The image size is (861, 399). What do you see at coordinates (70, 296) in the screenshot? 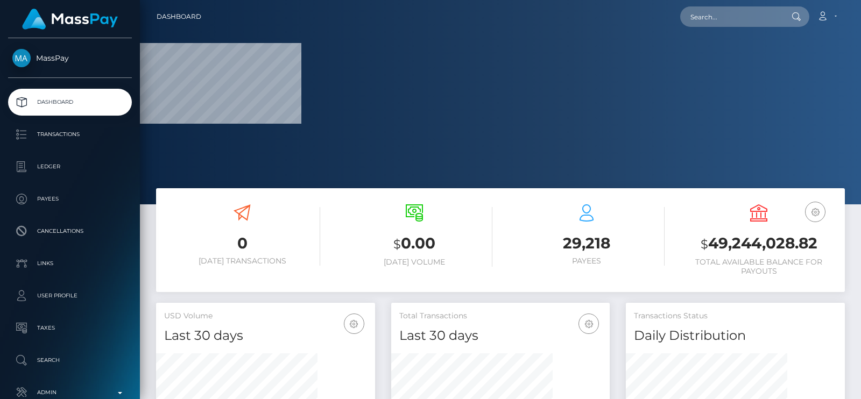
I see `p: User Profile` at bounding box center [70, 296].